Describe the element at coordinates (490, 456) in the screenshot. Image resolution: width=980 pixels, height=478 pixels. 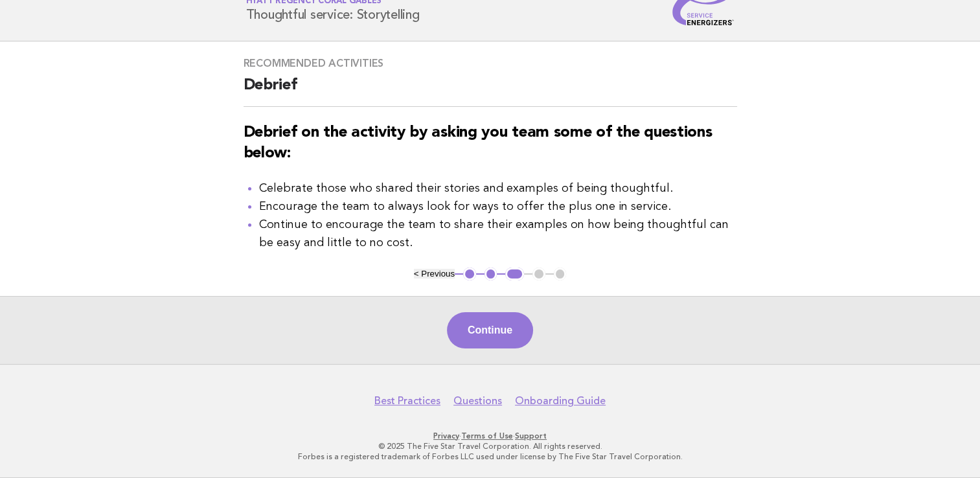
I see `p: Forbes is a registered trademark of Forbes LLC used under license by The Five Star Travel Corpora...` at that location.